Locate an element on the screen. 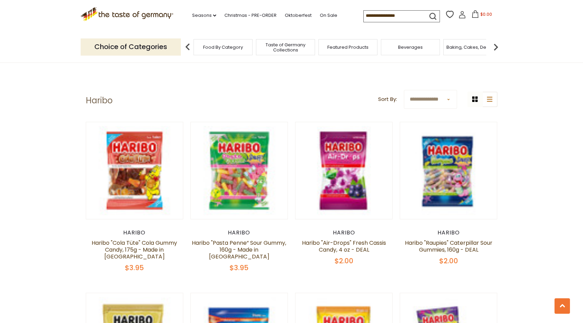 The width and height of the screenshot is (583, 323). img: Haribo Pasta Penne is located at coordinates (239, 171).